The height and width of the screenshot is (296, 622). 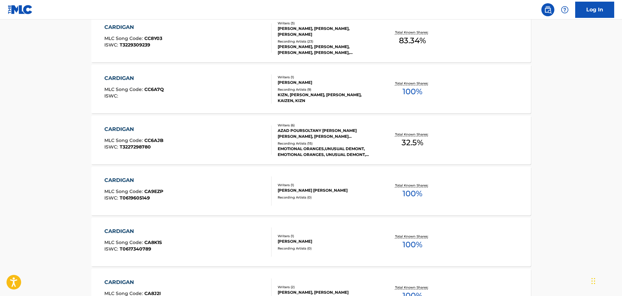 I want to click on span: T0619605149, so click(x=135, y=198).